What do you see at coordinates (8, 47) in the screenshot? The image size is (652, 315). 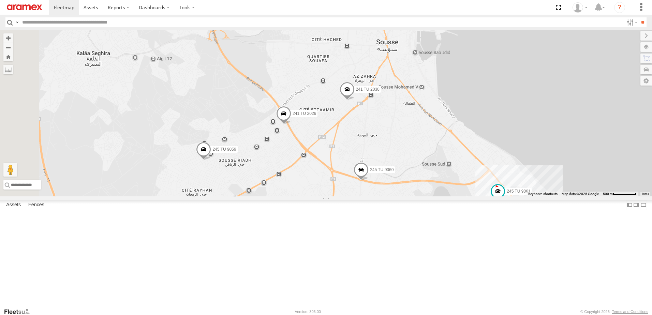 I see `button: Zoom out` at bounding box center [8, 47].